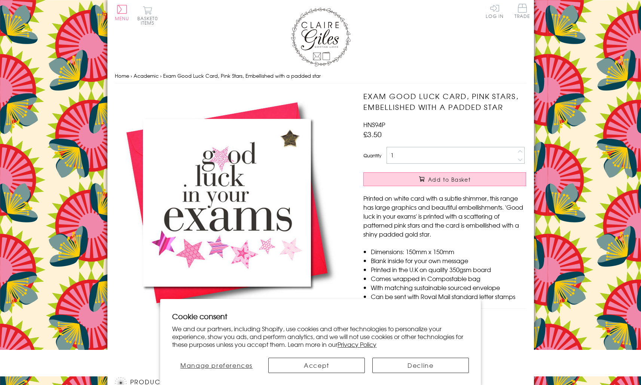 This screenshot has height=385, width=641. I want to click on span: Add to Basket, so click(449, 180).